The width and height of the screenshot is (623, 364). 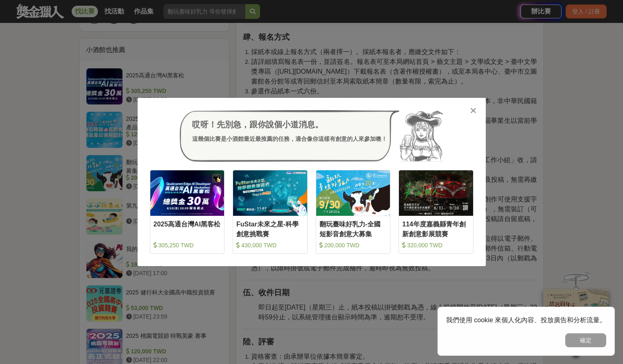 What do you see at coordinates (290, 125) in the screenshot?
I see `div: 哎呀！先別急，跟你說個小道消息。` at bounding box center [290, 125].